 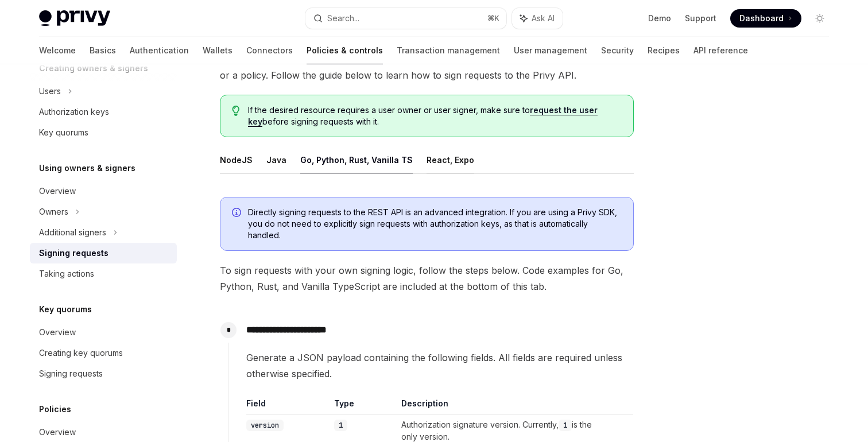 I want to click on a: Policies & controls, so click(x=345, y=50).